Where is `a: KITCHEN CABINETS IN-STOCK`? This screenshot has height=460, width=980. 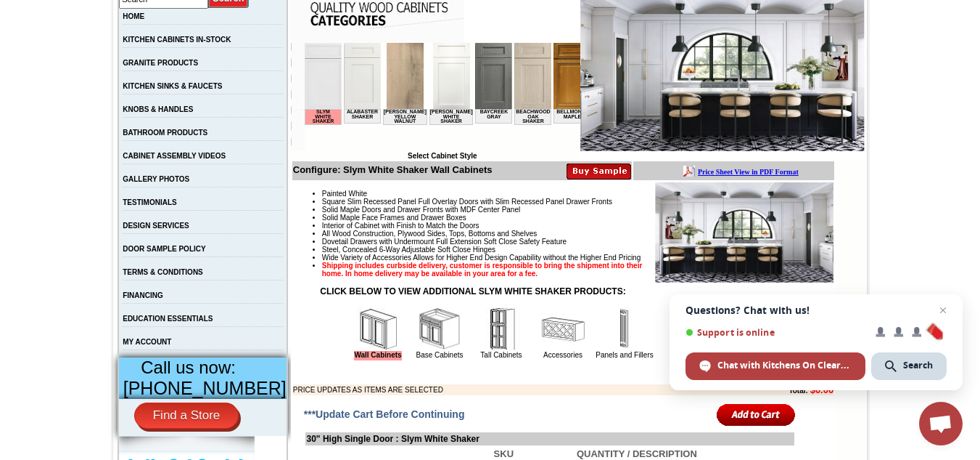 a: KITCHEN CABINETS IN-STOCK is located at coordinates (176, 39).